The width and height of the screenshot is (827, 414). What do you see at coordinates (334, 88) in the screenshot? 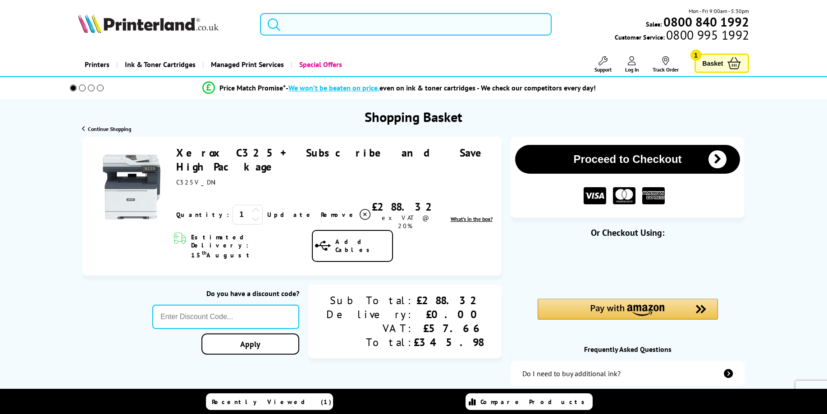
I see `span: We won’t be beaten on price,` at bounding box center [334, 88].